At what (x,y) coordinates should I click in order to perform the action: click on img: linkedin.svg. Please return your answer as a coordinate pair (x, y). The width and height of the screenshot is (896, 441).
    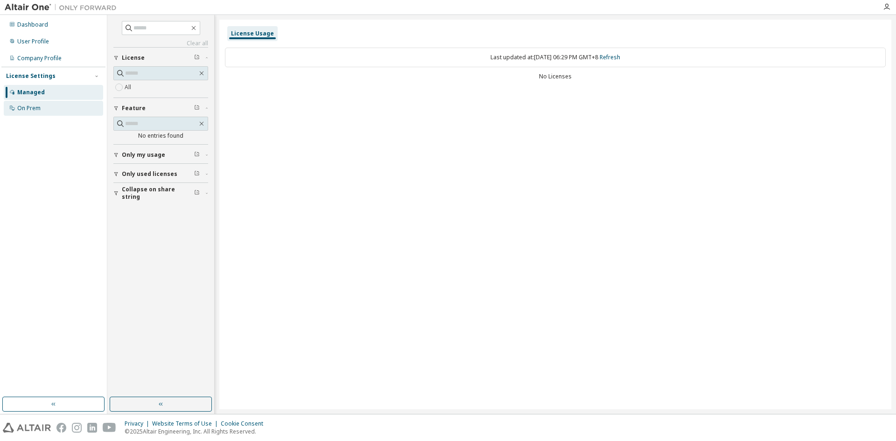
    Looking at the image, I should click on (92, 427).